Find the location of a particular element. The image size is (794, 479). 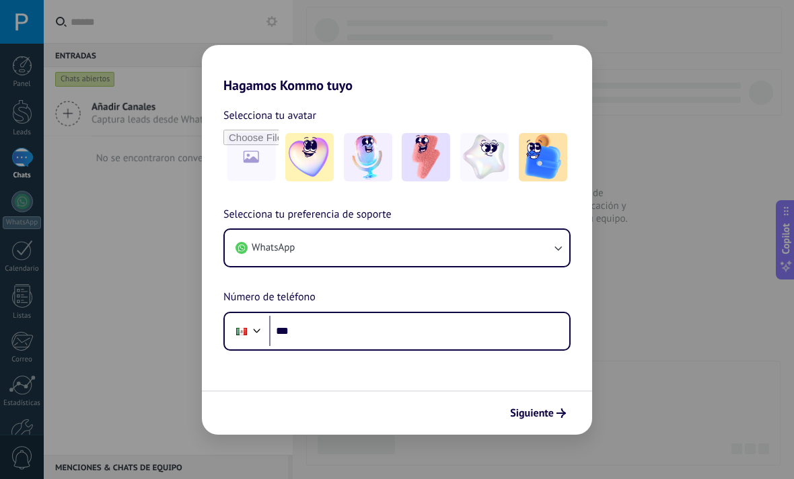

button: WhatsApp is located at coordinates (397, 248).